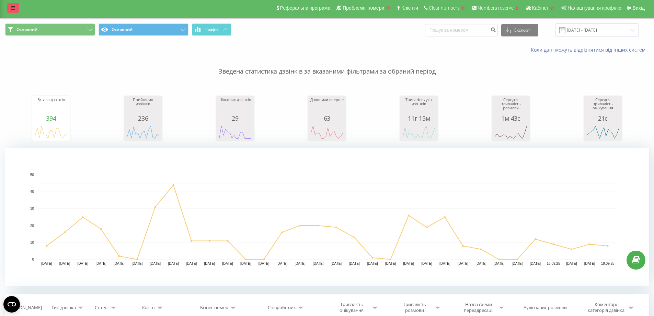 The image size is (654, 316). What do you see at coordinates (32, 208) in the screenshot?
I see `text: 30` at bounding box center [32, 208].